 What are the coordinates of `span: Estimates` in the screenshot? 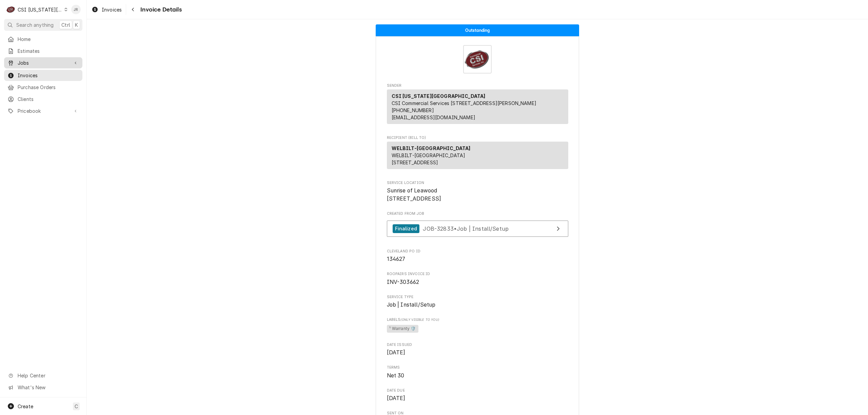 It's located at (48, 50).